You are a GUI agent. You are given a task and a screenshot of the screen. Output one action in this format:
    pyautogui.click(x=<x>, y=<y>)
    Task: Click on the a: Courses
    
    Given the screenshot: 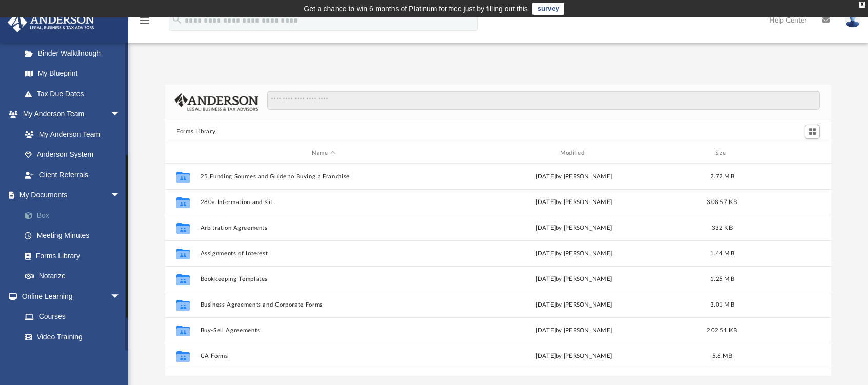 What is the action you would take?
    pyautogui.click(x=72, y=317)
    